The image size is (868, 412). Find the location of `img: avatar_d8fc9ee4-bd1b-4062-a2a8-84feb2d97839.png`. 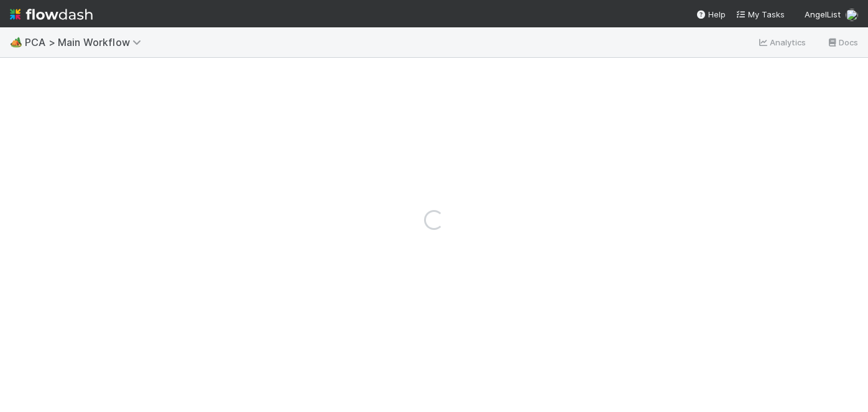

img: avatar_d8fc9ee4-bd1b-4062-a2a8-84feb2d97839.png is located at coordinates (852, 15).